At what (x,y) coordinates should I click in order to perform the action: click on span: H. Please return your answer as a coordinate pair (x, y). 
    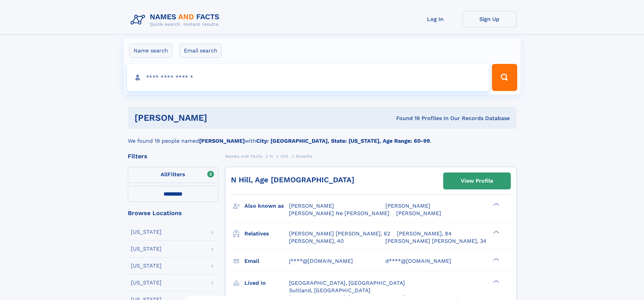
    Looking at the image, I should click on (272, 156).